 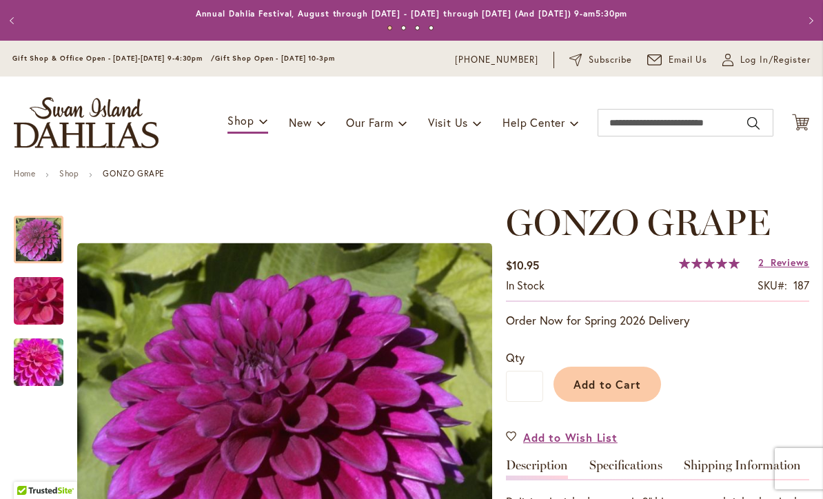 What do you see at coordinates (742, 469) in the screenshot?
I see `a: Shipping Information` at bounding box center [742, 469].